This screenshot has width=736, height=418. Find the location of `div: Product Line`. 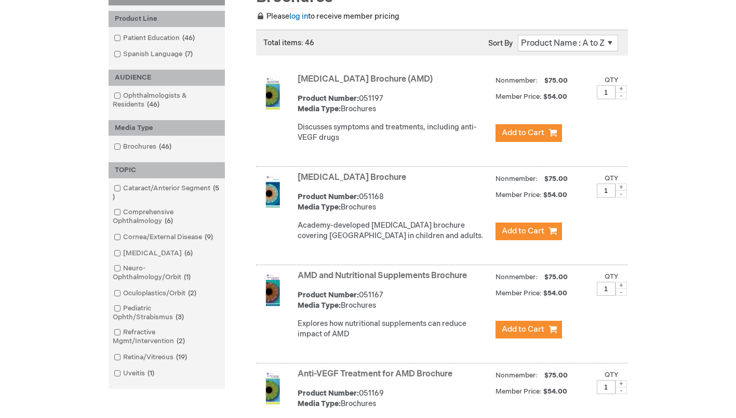

div: Product Line is located at coordinates (167, 19).